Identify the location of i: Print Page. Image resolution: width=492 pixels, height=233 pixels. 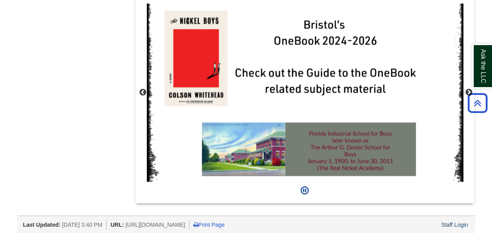
(196, 224).